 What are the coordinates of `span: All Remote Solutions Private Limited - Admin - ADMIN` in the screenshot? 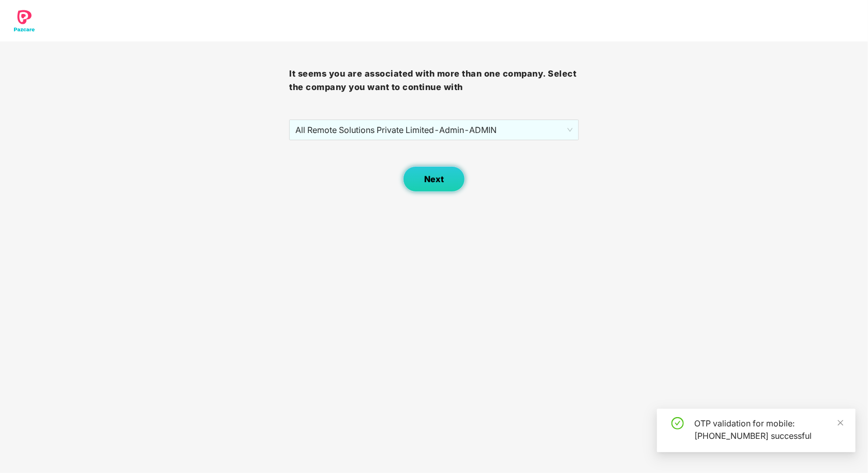 It's located at (433, 130).